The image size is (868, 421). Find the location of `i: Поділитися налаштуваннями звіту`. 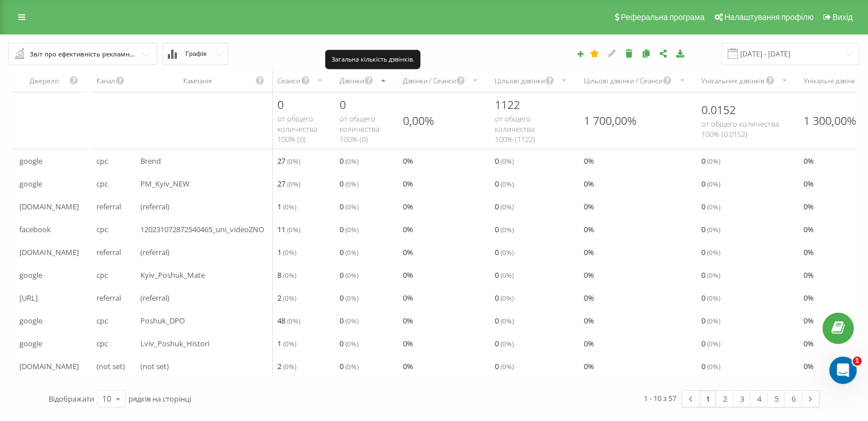

i: Поділитися налаштуваннями звіту is located at coordinates (662, 53).